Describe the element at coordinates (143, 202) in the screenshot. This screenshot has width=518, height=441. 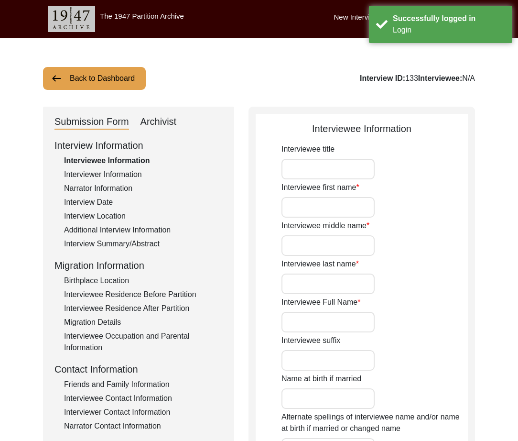
I see `div: Interview Date` at that location.